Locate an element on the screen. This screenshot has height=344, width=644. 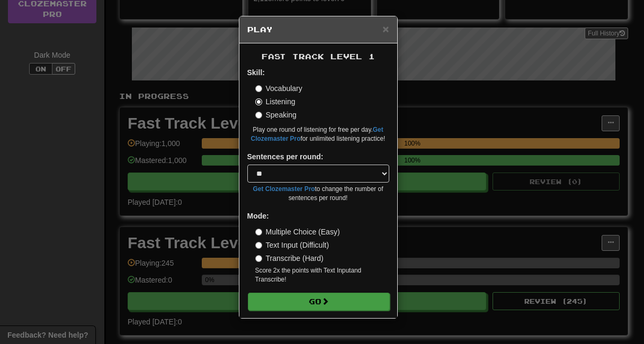
strong: Mode: is located at coordinates (258, 216).